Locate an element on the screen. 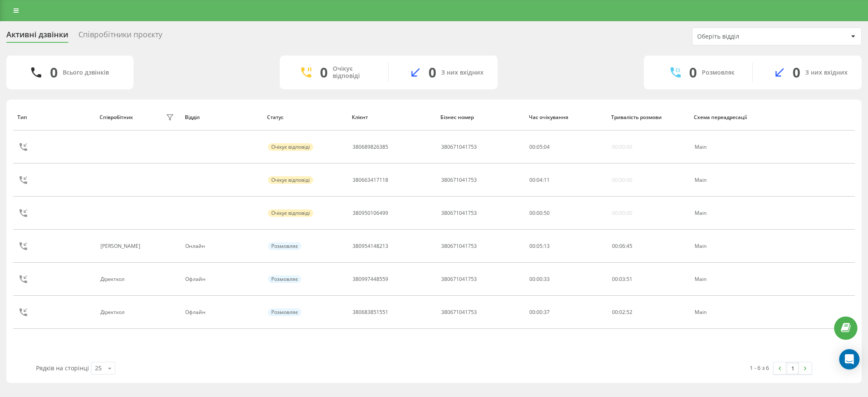 The height and width of the screenshot is (397, 868). div: 00:00:33 is located at coordinates (566, 279).